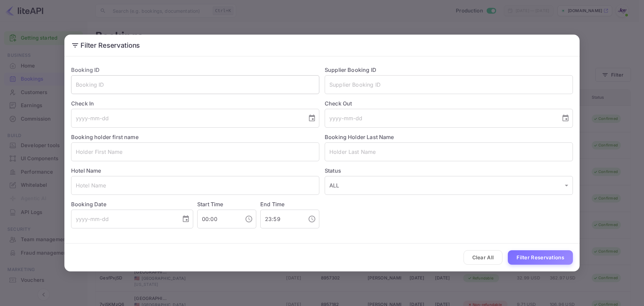  Describe the element at coordinates (541, 257) in the screenshot. I see `button: Filter Reservations` at that location.